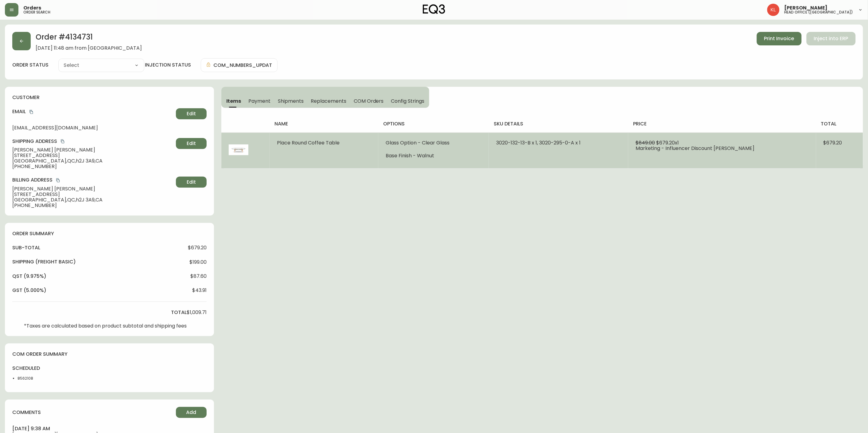 The width and height of the screenshot is (868, 433). I want to click on span: $87.60, so click(198, 276).